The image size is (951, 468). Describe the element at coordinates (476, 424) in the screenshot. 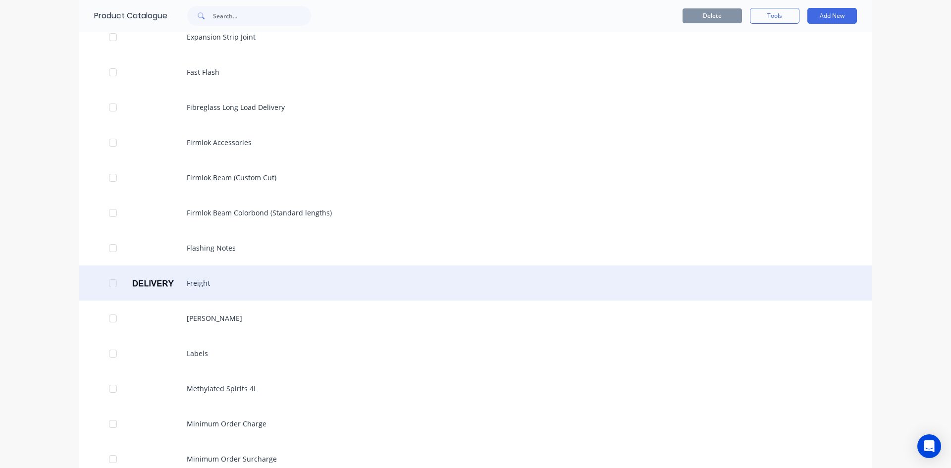

I see `div: Minimum Order Charge` at that location.